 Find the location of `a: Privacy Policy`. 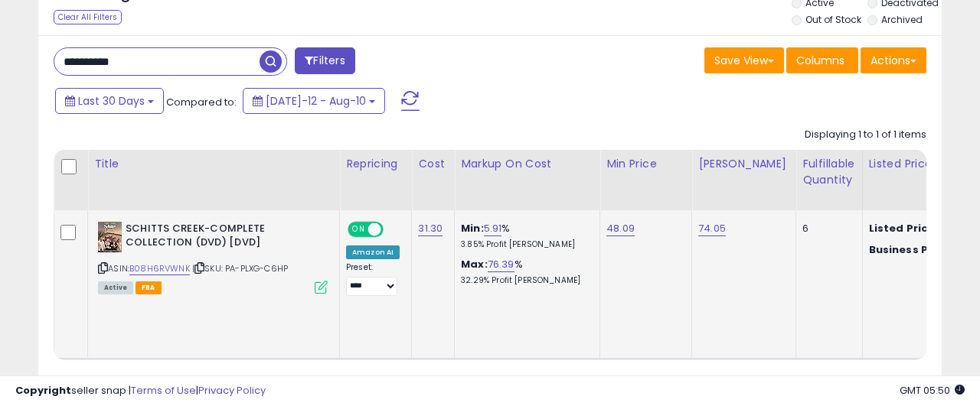

a: Privacy Policy is located at coordinates (232, 390).